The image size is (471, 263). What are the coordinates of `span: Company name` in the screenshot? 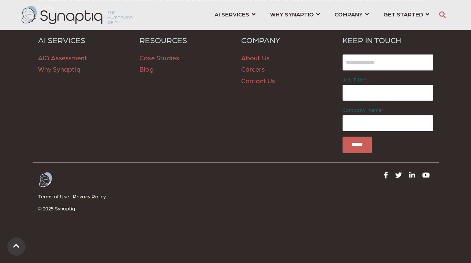 It's located at (362, 110).